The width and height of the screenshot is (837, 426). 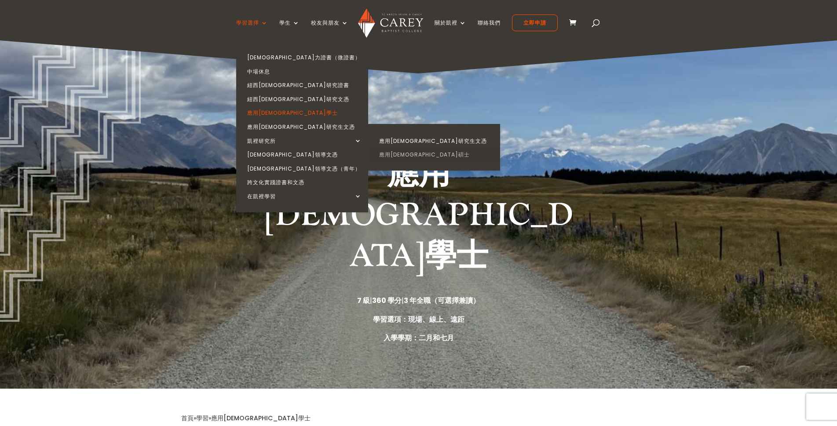 What do you see at coordinates (330, 30) in the screenshot?
I see `a: 校友與朋友` at bounding box center [330, 30].